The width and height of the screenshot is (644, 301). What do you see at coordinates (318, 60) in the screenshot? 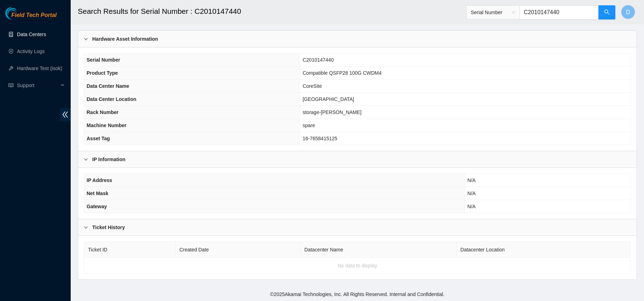
I see `span: C2010147440` at bounding box center [318, 60].